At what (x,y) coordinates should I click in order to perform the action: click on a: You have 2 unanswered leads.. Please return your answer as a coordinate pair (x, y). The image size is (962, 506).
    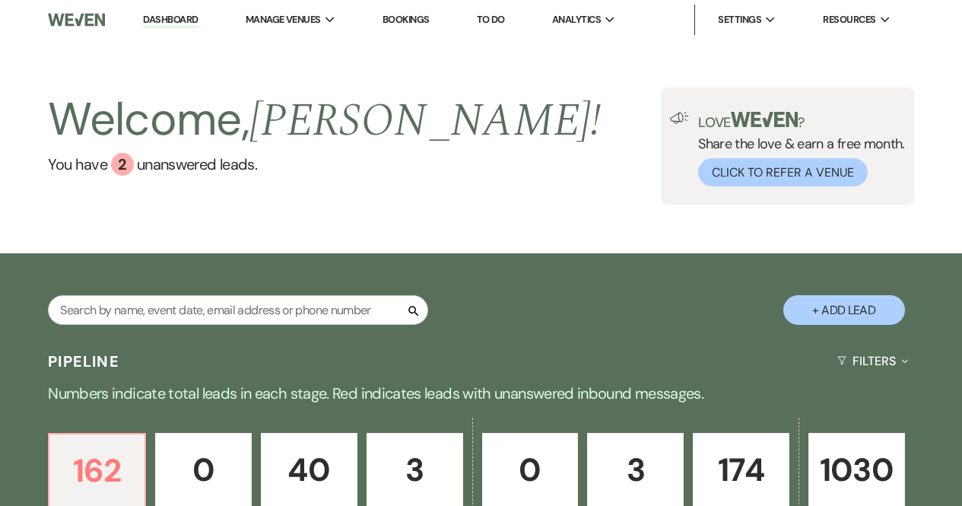
    Looking at the image, I should click on (324, 164).